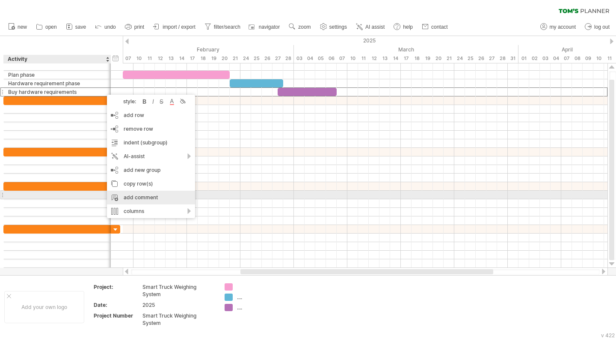  I want to click on span: my account, so click(563, 27).